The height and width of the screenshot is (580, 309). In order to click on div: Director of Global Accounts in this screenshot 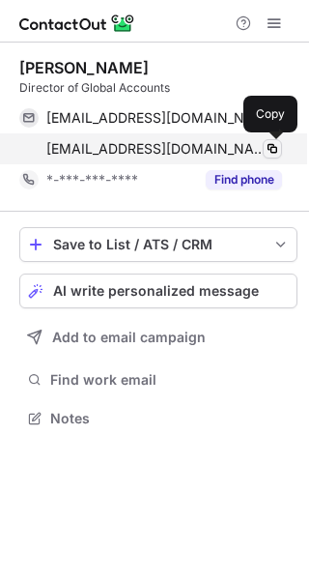, I will do `click(159, 88)`.